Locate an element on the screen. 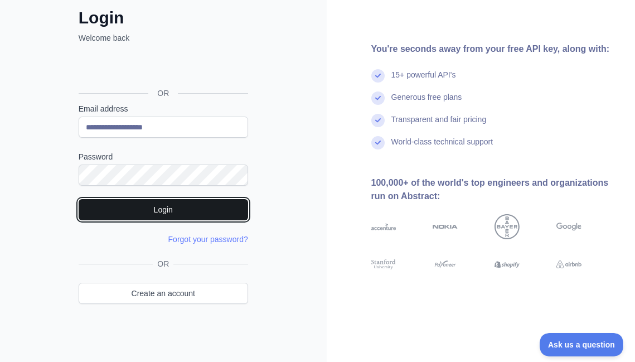  div: 100,000+ of the world's top engineers and organizations run on Abstract: is located at coordinates (495, 190).